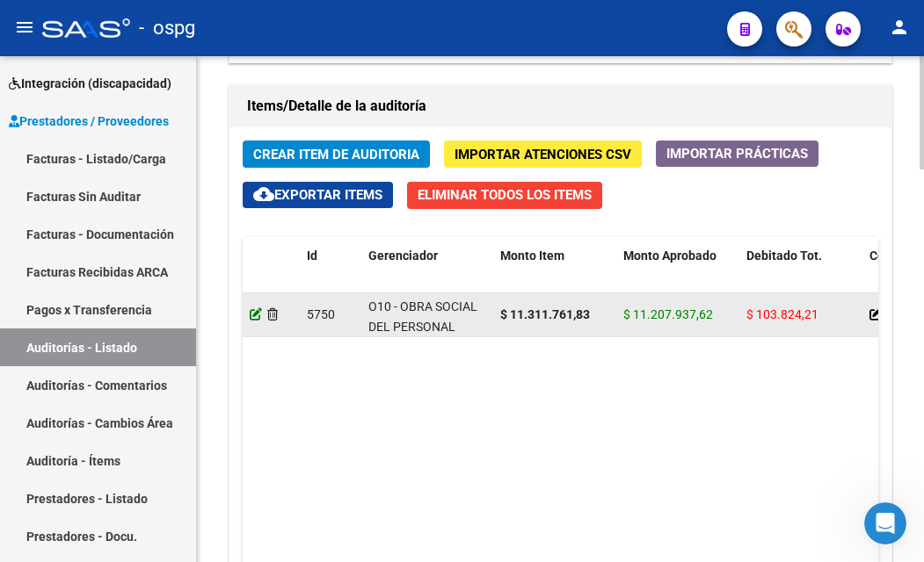 The image size is (924, 562). I want to click on datatable-header-cell: Id, so click(330, 276).